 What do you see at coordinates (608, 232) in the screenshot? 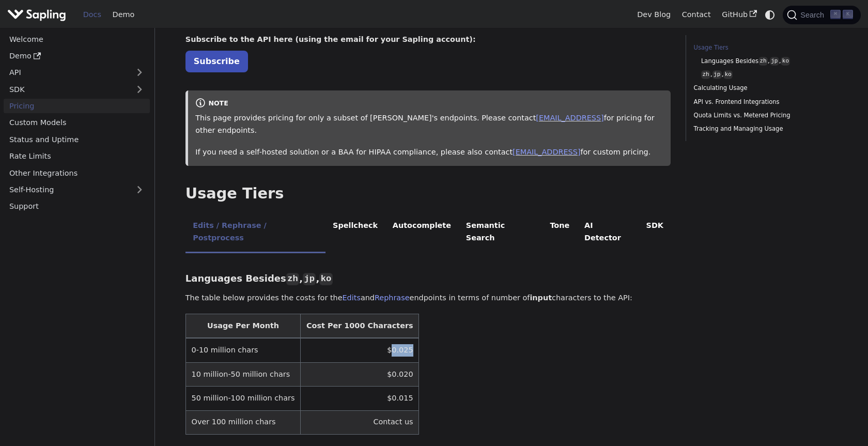
I see `li: AI Detector` at bounding box center [608, 232].